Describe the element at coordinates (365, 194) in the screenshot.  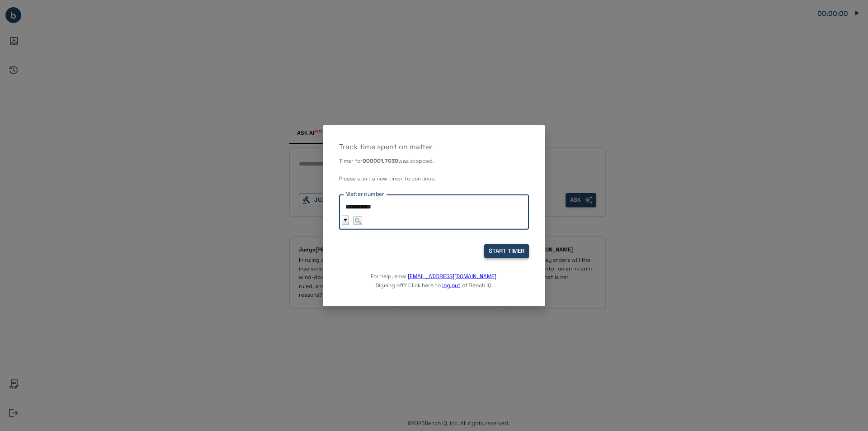
I see `label: Matter number` at that location.